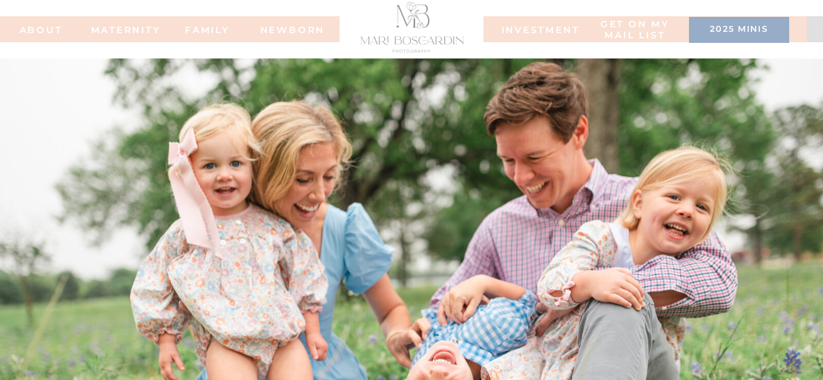 The width and height of the screenshot is (823, 380). I want to click on nav: ABOUT, so click(41, 29).